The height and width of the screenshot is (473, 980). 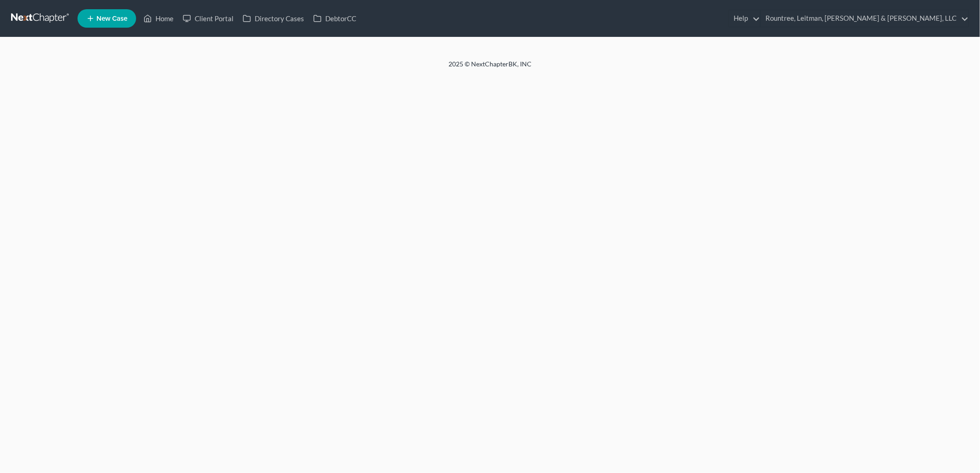 What do you see at coordinates (490, 68) in the screenshot?
I see `div: 2025 © NextChapterBK, INC` at bounding box center [490, 68].